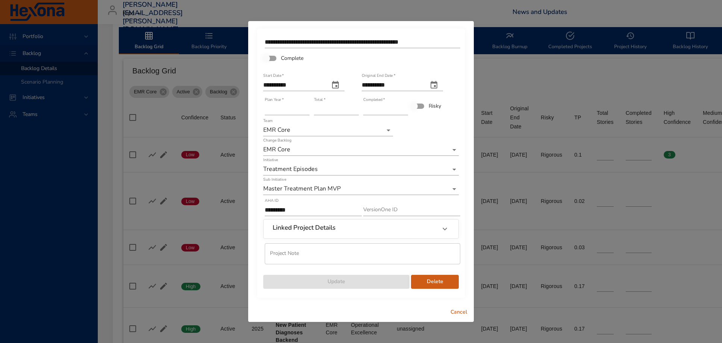 The width and height of the screenshot is (722, 343). I want to click on span: Delete, so click(435, 281).